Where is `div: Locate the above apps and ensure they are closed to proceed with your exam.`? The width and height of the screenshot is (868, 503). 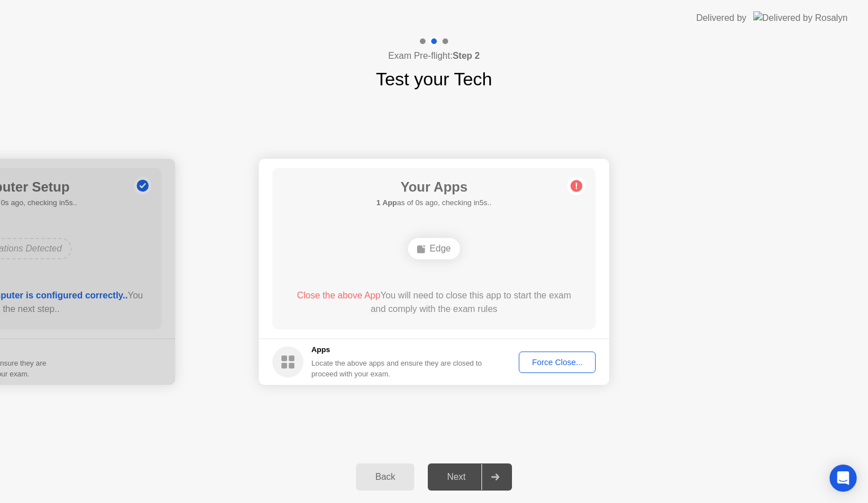 div: Locate the above apps and ensure they are closed to proceed with your exam. is located at coordinates (397, 369).